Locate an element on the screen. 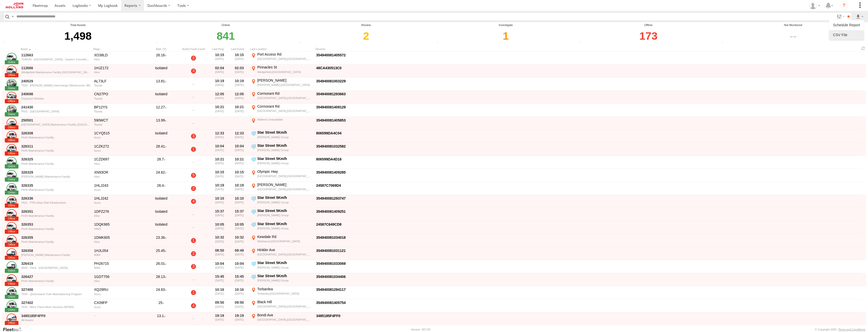 This screenshot has height=332, width=868. div: MAN is located at coordinates (119, 268).